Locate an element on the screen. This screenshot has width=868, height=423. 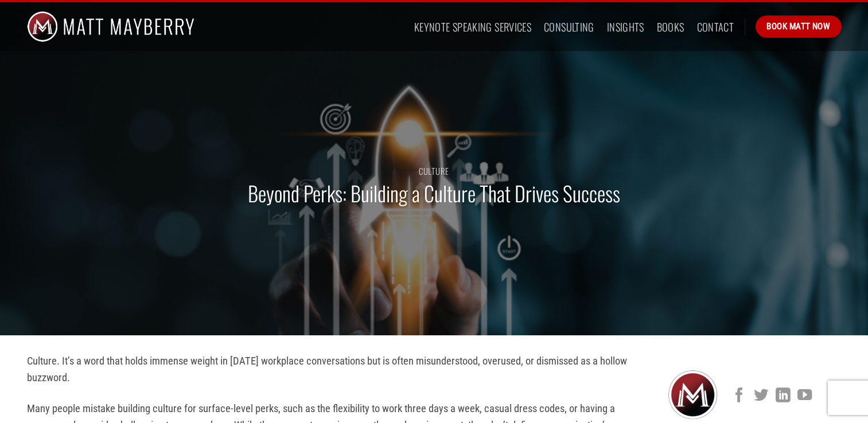
a: Follow on Facebook is located at coordinates (739, 396).